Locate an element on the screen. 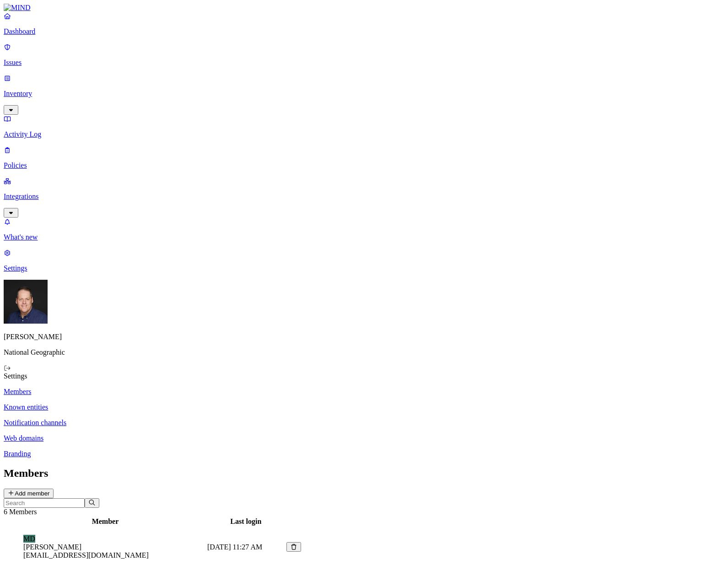 Image resolution: width=728 pixels, height=570 pixels. h2: Members is located at coordinates (364, 473).